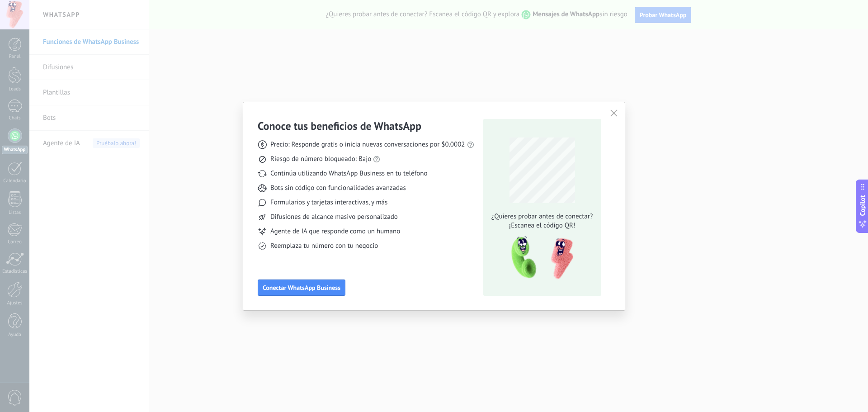 This screenshot has width=868, height=412. Describe the element at coordinates (540, 258) in the screenshot. I see `img: qr-pic-1x.png` at that location.